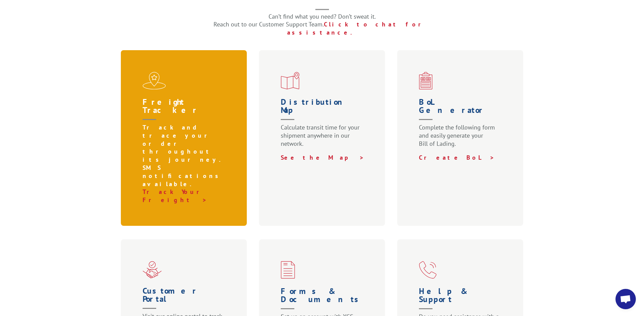  What do you see at coordinates (626, 299) in the screenshot?
I see `a: Open chat` at bounding box center [626, 299].